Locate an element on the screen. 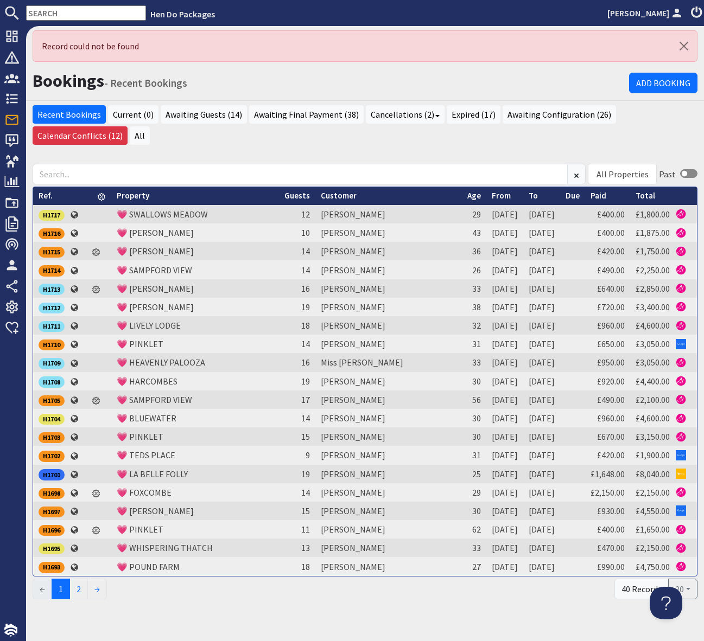 Image resolution: width=704 pixels, height=641 pixels. a: £640.00 is located at coordinates (610, 289).